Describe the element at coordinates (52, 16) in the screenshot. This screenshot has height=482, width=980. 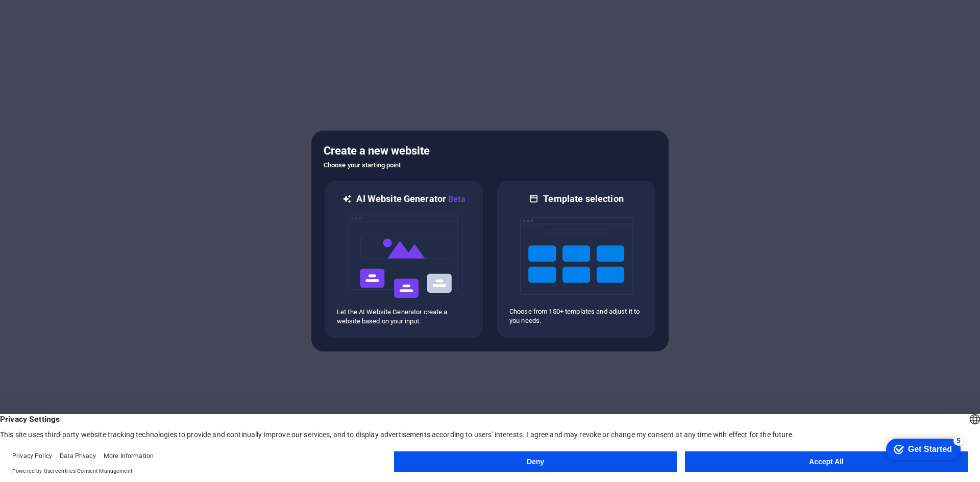
I see `div: Get Started` at that location.